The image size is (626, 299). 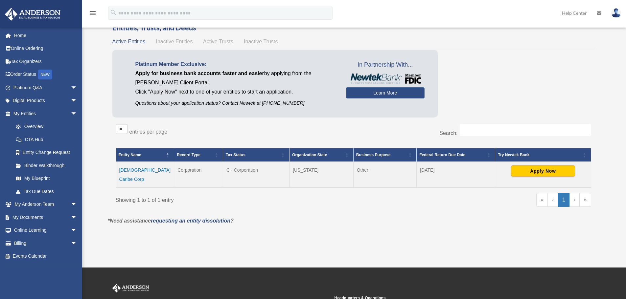 What do you see at coordinates (539, 155) in the screenshot?
I see `div: Try Newtek Bank` at bounding box center [539, 155].